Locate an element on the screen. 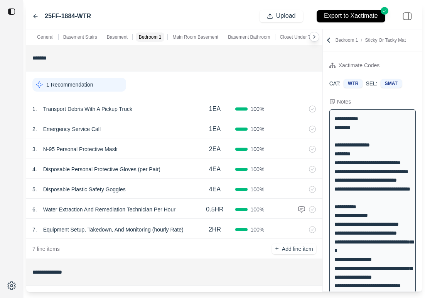 The height and width of the screenshot is (298, 425). p: 2EA is located at coordinates (215, 149).